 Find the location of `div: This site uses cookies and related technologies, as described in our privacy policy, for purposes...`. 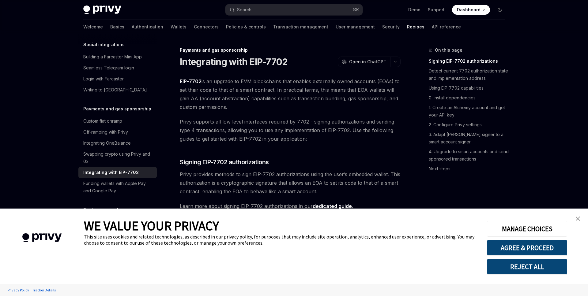

div: This site uses cookies and related technologies, as described in our privacy policy, for purposes... is located at coordinates (281, 240).